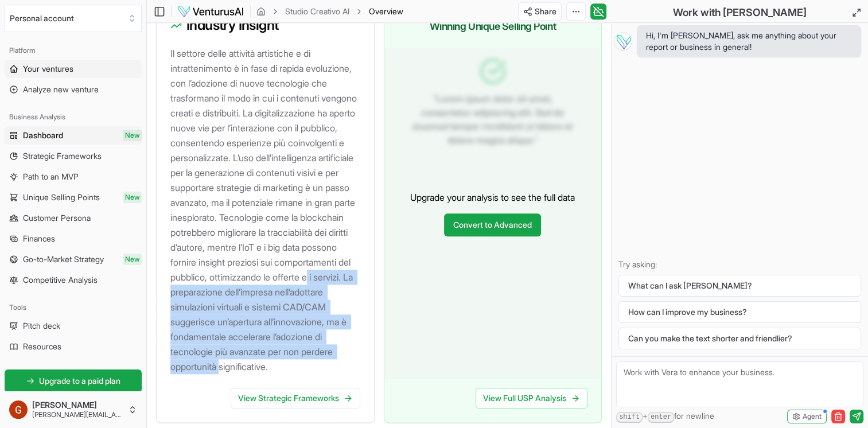  What do you see at coordinates (73, 381) in the screenshot?
I see `a: Upgrade to a paid plan` at bounding box center [73, 381].